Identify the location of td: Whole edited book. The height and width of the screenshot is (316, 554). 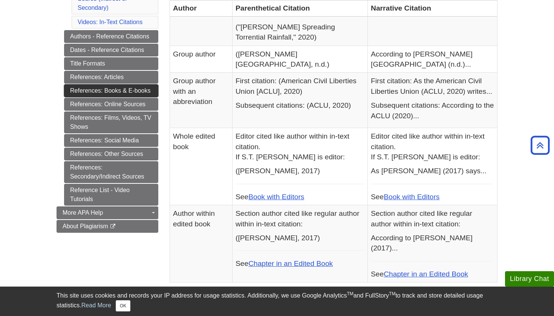
(201, 167).